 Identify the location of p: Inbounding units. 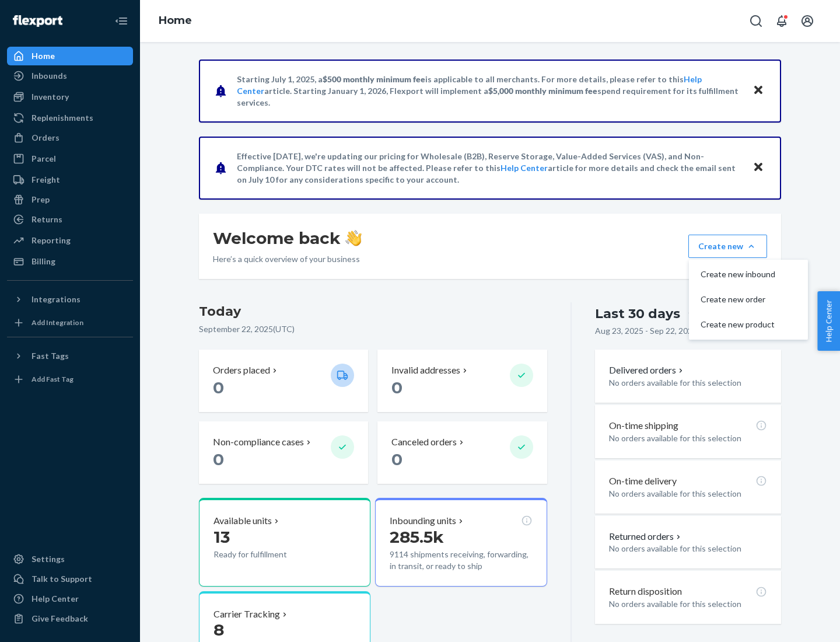
(423, 521).